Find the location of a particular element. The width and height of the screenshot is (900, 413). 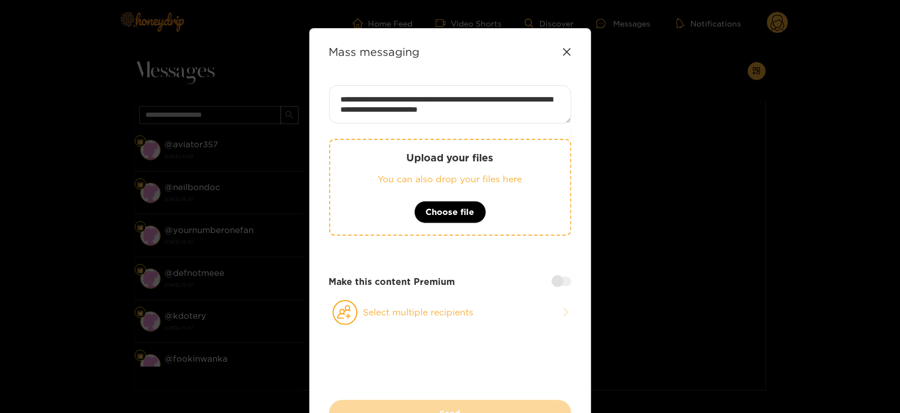

span: Choose file is located at coordinates (450, 212).